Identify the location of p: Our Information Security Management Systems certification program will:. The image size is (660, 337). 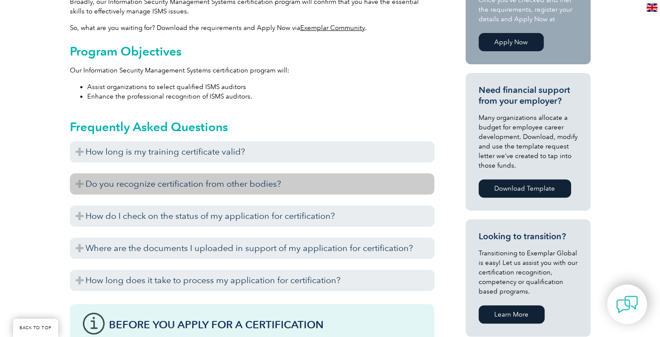
(252, 70).